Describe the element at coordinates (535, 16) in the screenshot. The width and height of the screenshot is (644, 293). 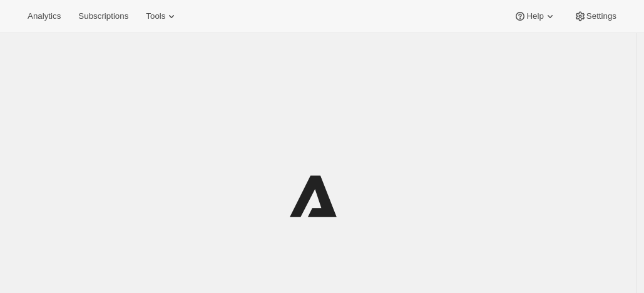
I see `span: Help` at that location.